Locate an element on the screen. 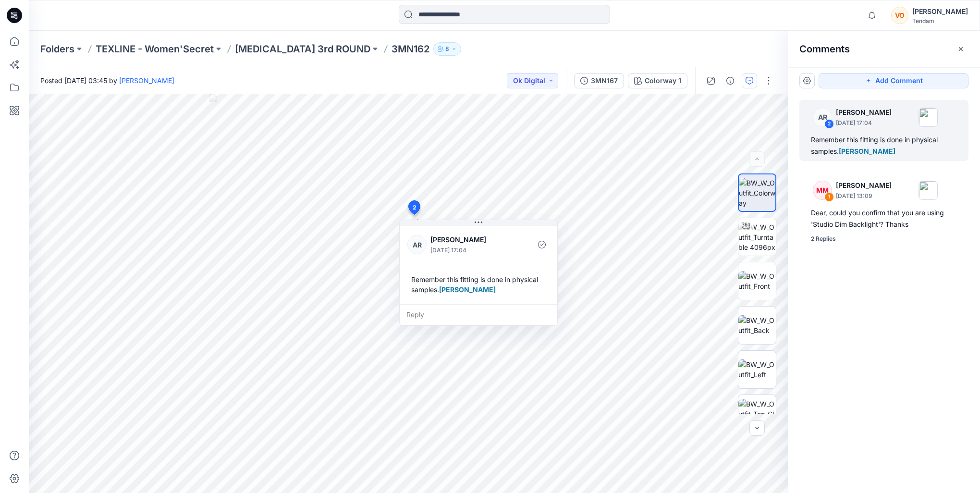 This screenshot has height=493, width=980. button: Details is located at coordinates (730, 81).